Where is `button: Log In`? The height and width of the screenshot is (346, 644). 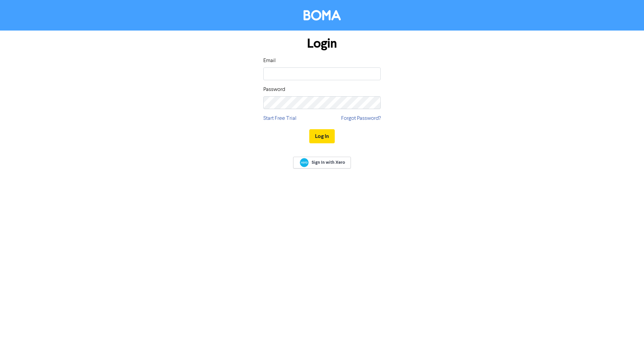
button: Log In is located at coordinates (322, 136).